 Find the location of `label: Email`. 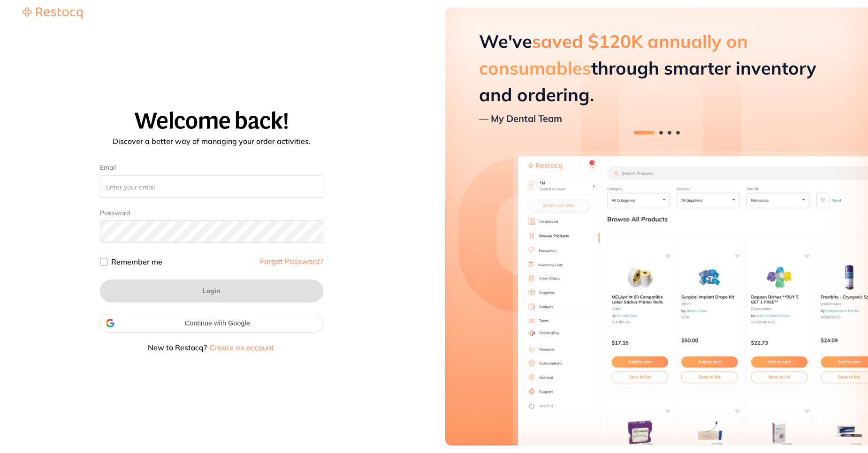

label: Email is located at coordinates (211, 168).